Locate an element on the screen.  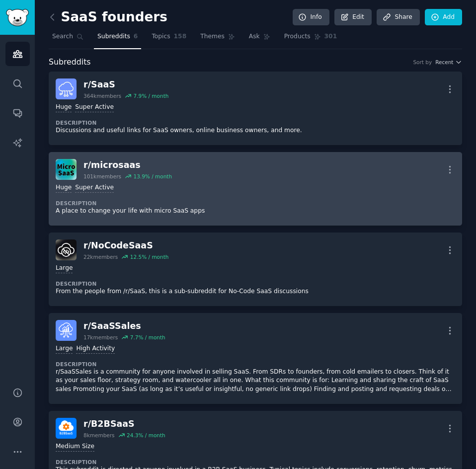
div: 7.9 % / month is located at coordinates (150, 96).